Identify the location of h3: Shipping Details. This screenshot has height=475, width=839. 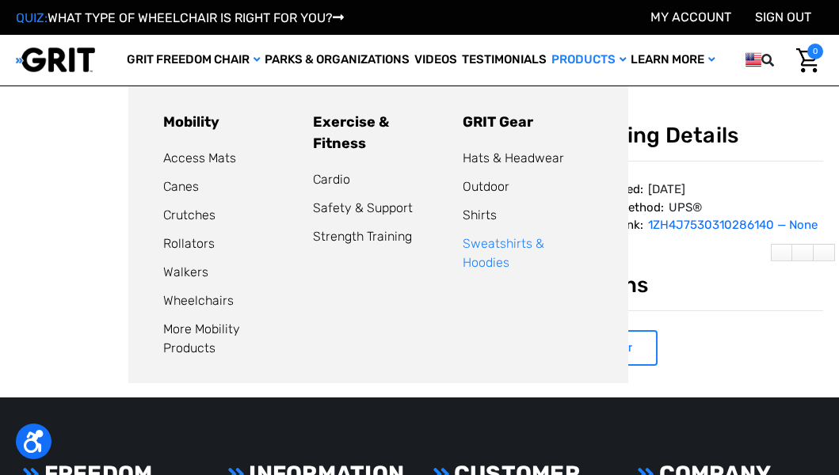
(695, 143).